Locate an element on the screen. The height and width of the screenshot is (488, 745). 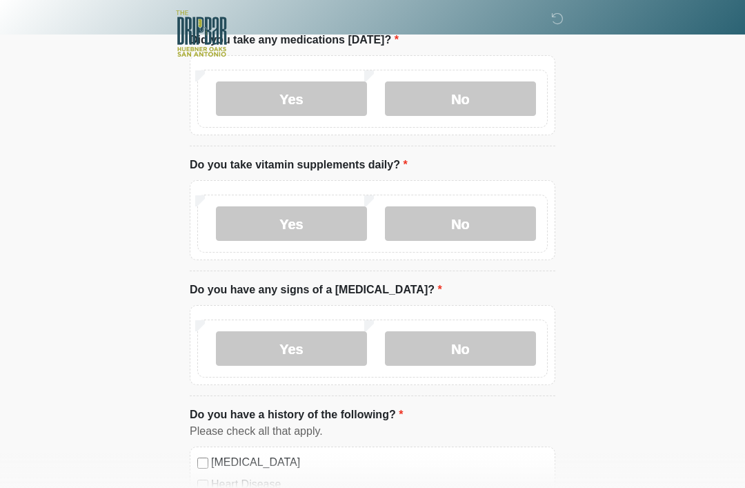
label: Do you have a history of the following? is located at coordinates (296, 415).